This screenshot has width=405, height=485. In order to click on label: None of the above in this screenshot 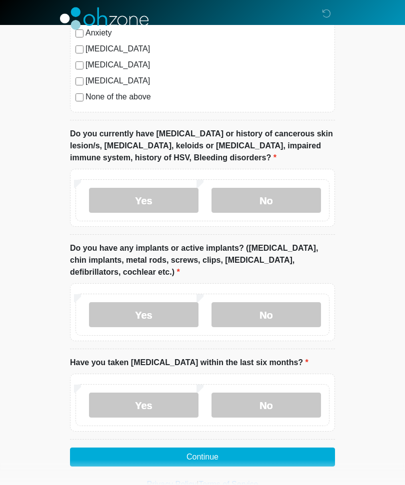, I will do `click(207, 97)`.